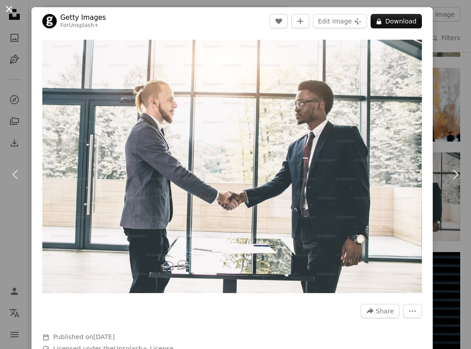  Describe the element at coordinates (84, 336) in the screenshot. I see `span: Published on` at that location.